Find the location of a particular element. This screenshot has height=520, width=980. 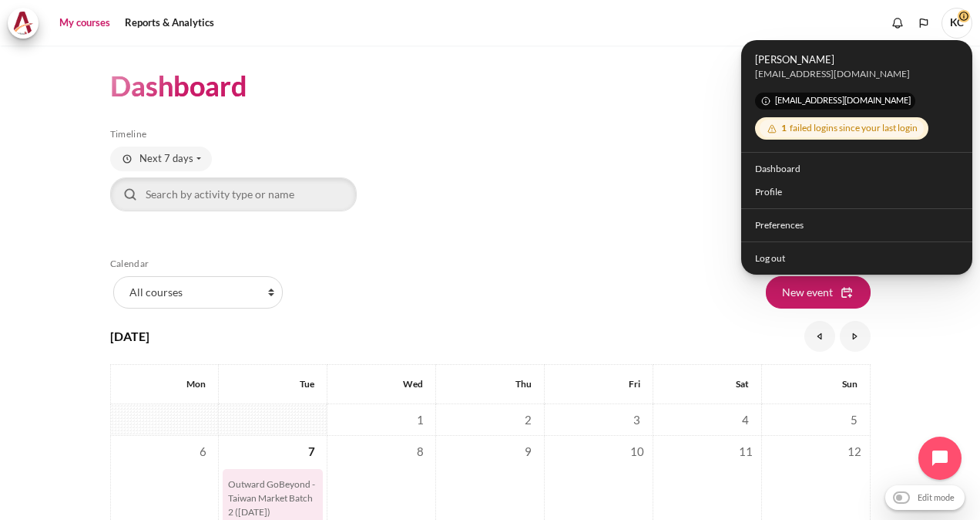

span: 2 is located at coordinates (529, 419).